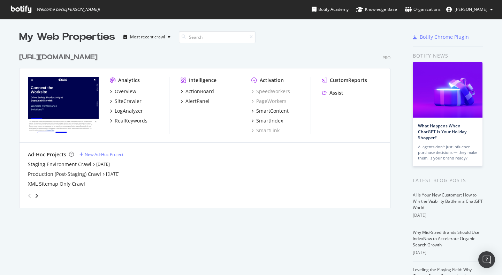 The height and width of the screenshot is (275, 502). I want to click on a: What Happens When ChatGPT Is Your Holiday Shopper?, so click(442, 131).